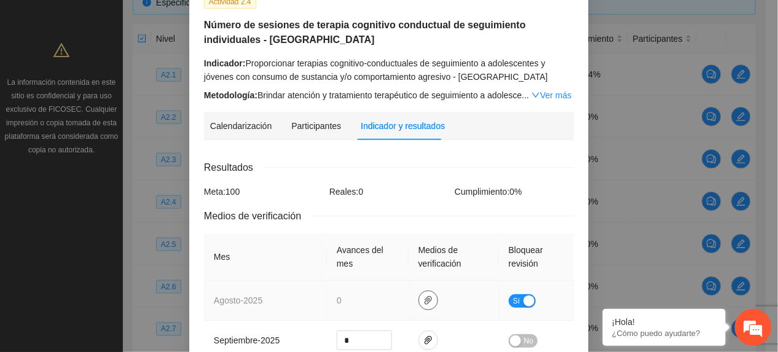 The height and width of the screenshot is (352, 778). I want to click on span: Sí, so click(517, 301).